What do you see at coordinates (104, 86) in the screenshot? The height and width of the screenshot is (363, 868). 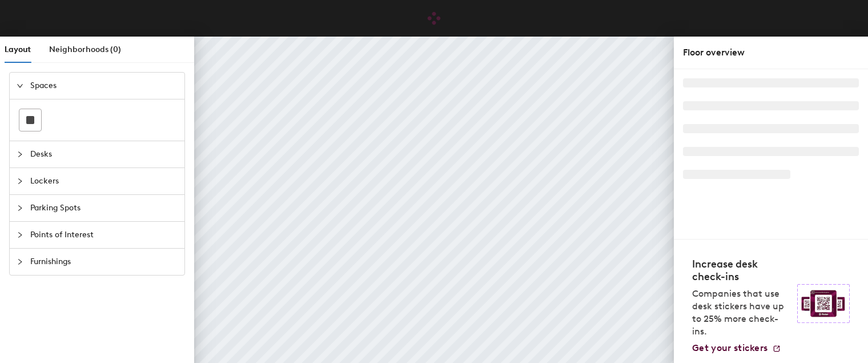 I see `span: Spaces` at bounding box center [104, 86].